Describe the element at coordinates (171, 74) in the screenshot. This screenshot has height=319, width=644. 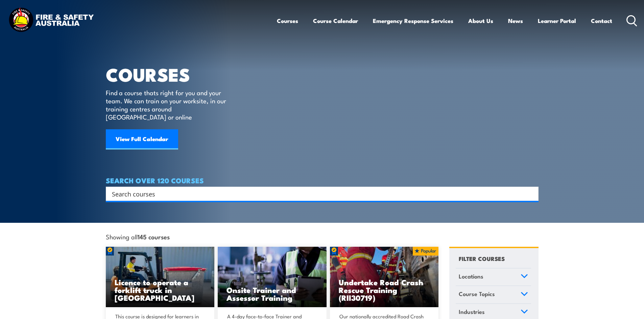
I see `h1: COURSES` at that location.